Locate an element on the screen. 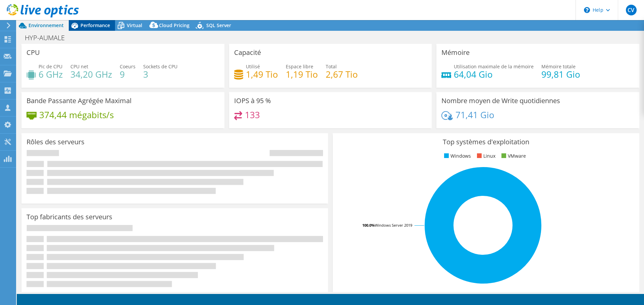 The width and height of the screenshot is (644, 305). span: Utilisation maximale de la mémoire is located at coordinates (493, 67).